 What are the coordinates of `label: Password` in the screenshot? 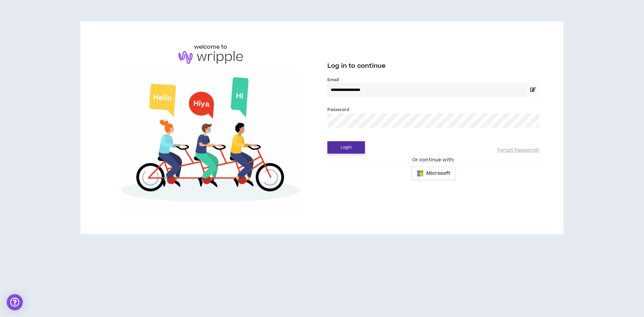 It's located at (338, 110).